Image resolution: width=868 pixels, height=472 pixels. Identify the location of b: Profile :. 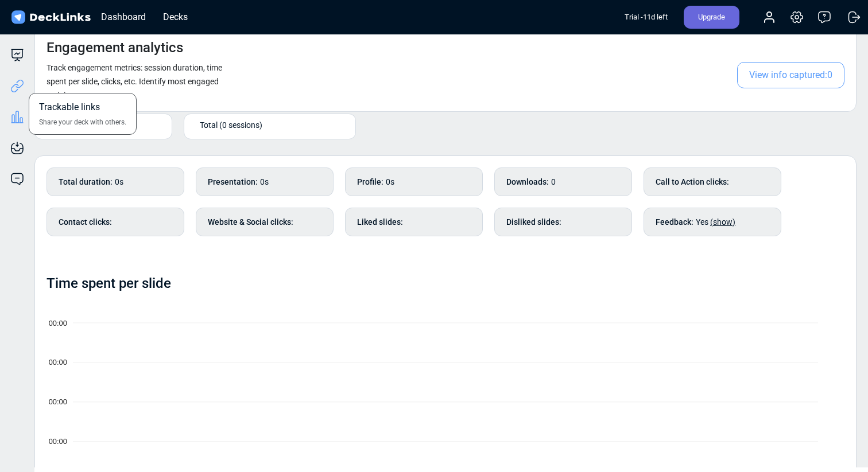
(370, 182).